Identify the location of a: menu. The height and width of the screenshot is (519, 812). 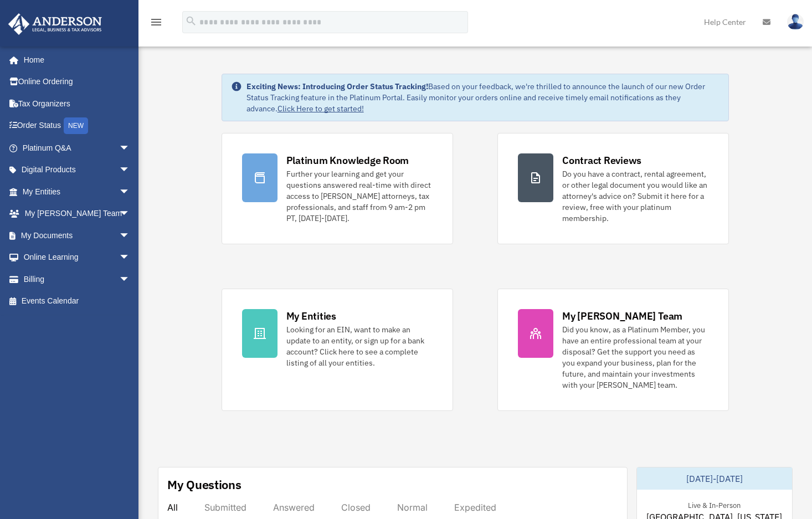
(156, 24).